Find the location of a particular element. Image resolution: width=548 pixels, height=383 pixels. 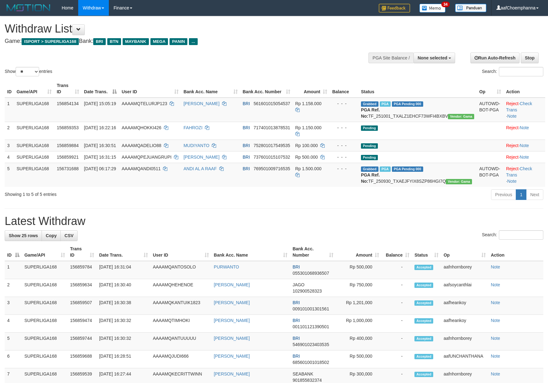

span: CSV is located at coordinates (69, 235).